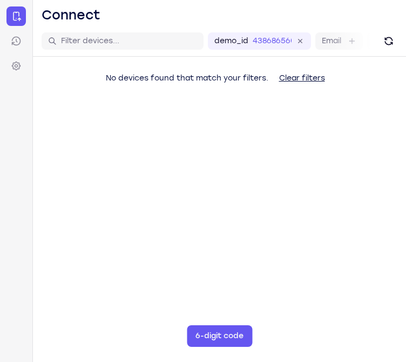 Image resolution: width=406 pixels, height=362 pixels. I want to click on input: Filter devices..., so click(129, 41).